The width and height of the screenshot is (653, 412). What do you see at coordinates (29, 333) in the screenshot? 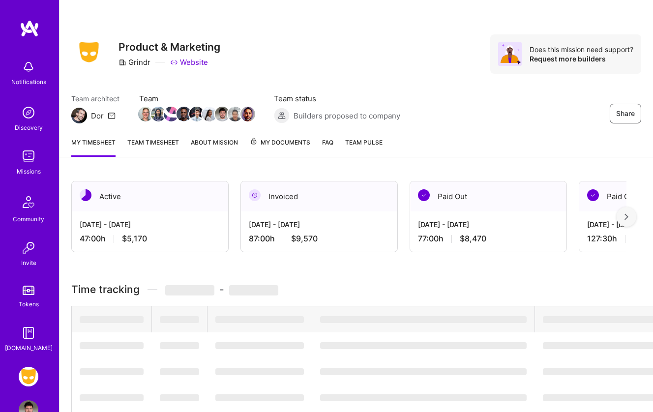
I see `img: guide book` at bounding box center [29, 333].